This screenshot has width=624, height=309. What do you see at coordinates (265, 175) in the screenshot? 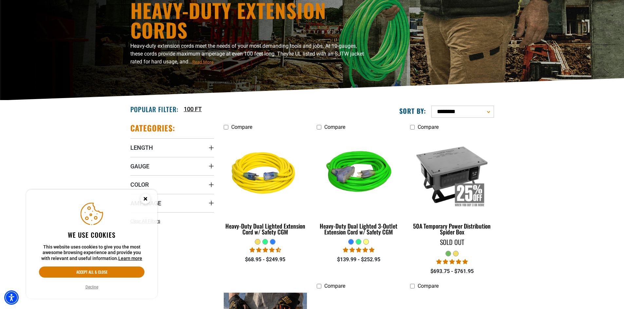
I see `img: yellow` at bounding box center [265, 175].